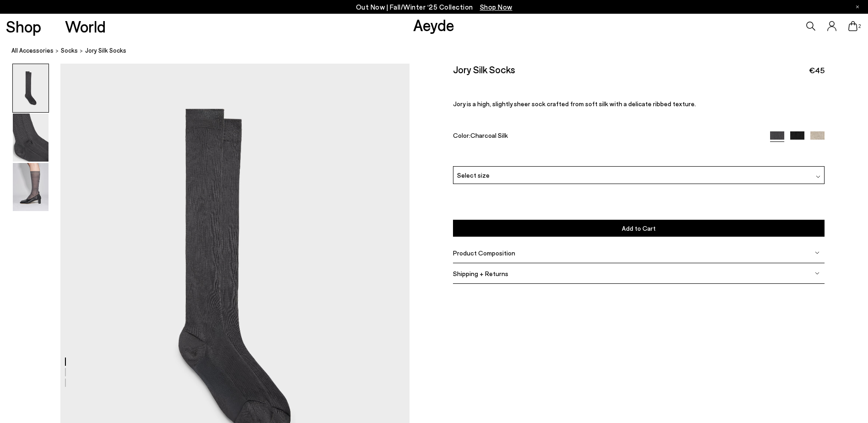 The height and width of the screenshot is (423, 868). I want to click on span: Select size, so click(473, 175).